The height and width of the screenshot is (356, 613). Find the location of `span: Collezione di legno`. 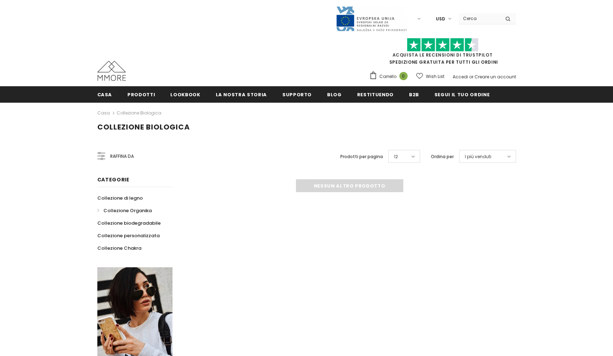

span: Collezione di legno is located at coordinates (120, 198).